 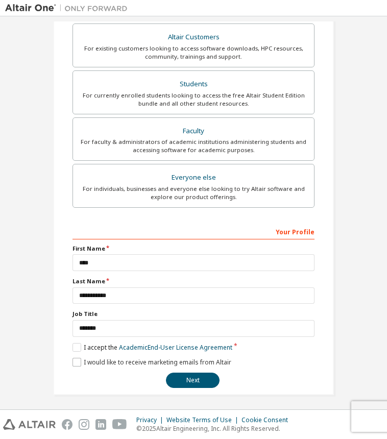 What do you see at coordinates (194, 146) in the screenshot?
I see `div: For faculty & administrators of academic institutions administering students and accessing softwa...` at bounding box center [194, 146].